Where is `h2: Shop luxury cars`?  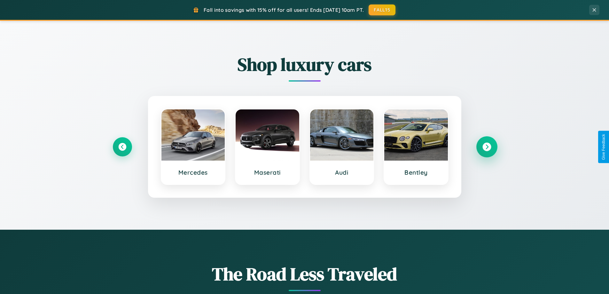
h2: Shop luxury cars is located at coordinates (304, 64).